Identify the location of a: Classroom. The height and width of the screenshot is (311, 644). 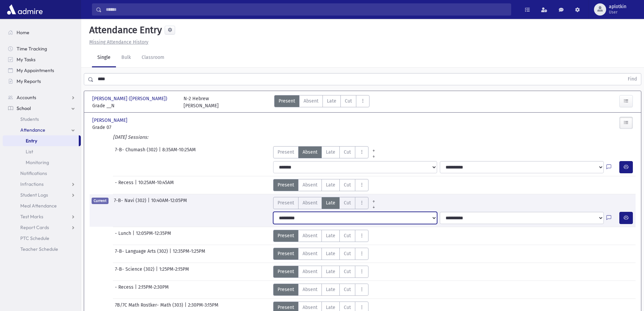
(153, 58).